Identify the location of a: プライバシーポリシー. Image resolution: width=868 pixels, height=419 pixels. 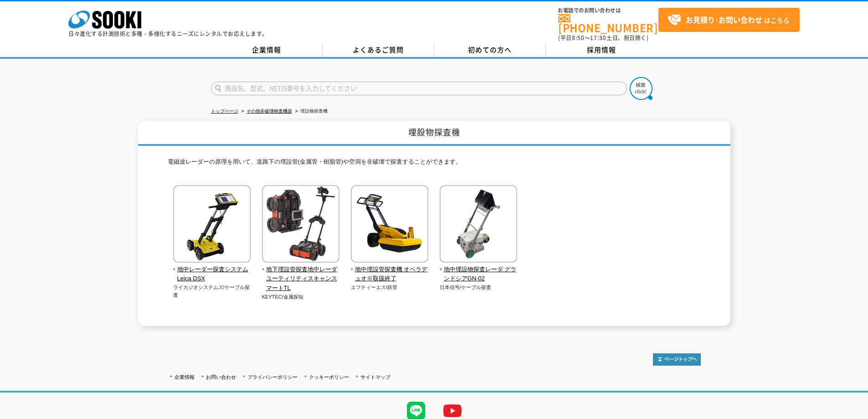
(273, 377).